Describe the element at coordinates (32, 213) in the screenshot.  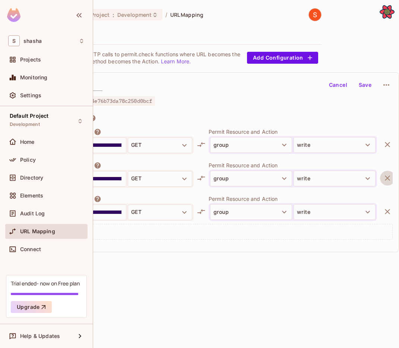
I see `span: Audit Log` at that location.